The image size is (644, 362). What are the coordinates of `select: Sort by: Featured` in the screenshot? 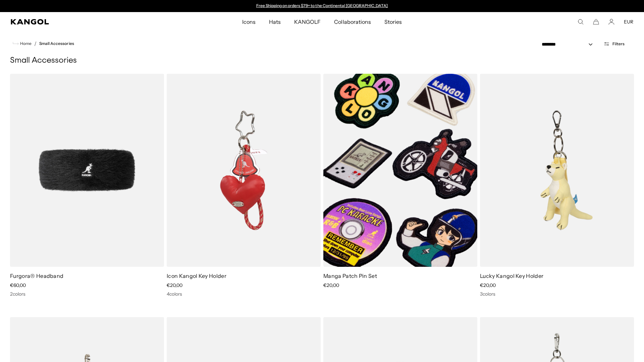 It's located at (569, 44).